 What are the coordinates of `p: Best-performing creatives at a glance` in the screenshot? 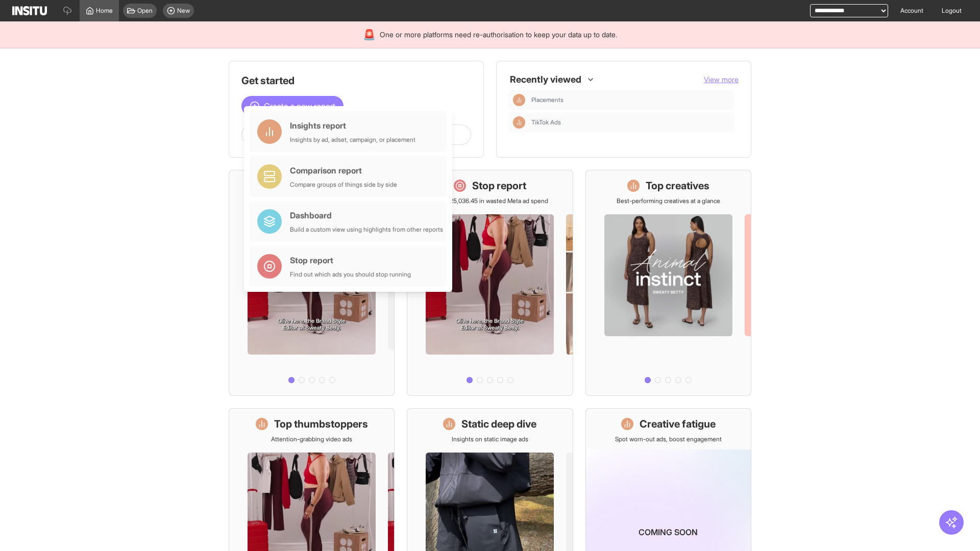 It's located at (668, 201).